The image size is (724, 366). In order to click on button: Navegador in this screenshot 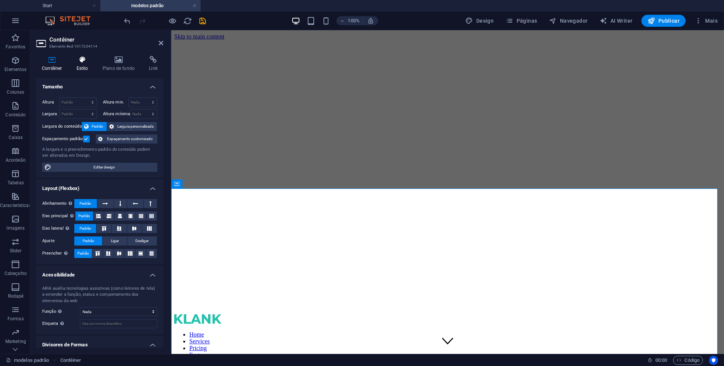, I will do `click(569, 21)`.